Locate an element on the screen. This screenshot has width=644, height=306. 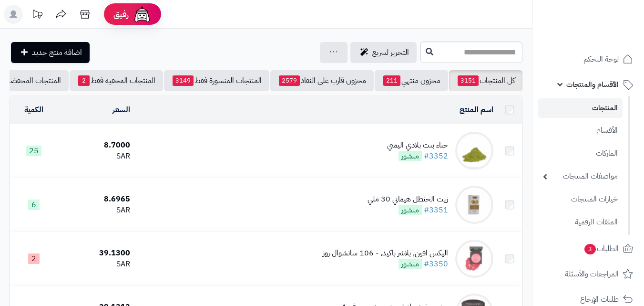
span: الأقسام والمنتجات is located at coordinates (593, 84).